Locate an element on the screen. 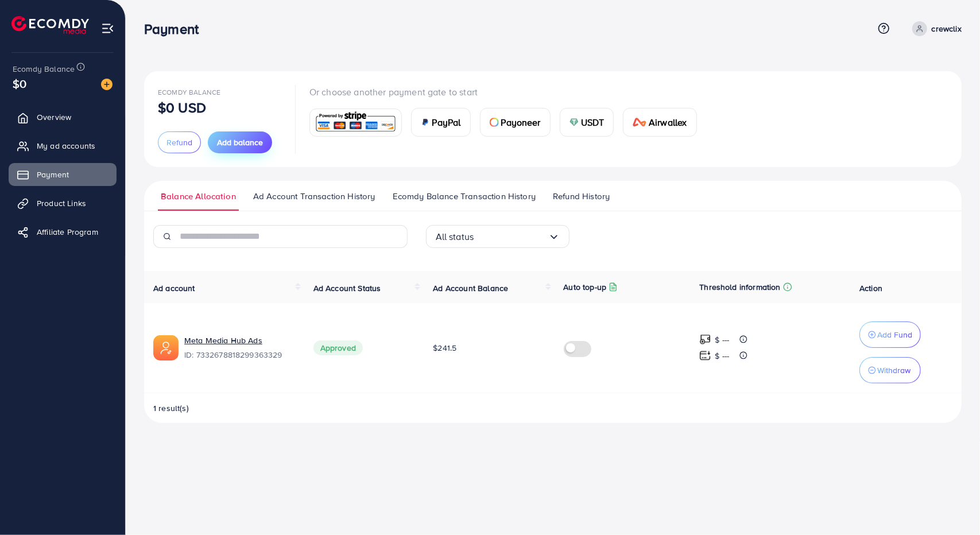  a: Payment is located at coordinates (63, 175).